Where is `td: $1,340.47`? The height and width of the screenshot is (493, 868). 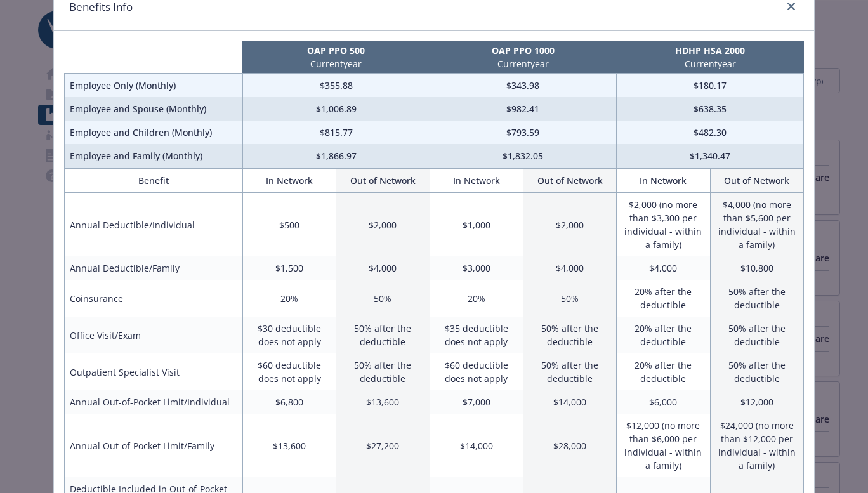
td: $1,340.47 is located at coordinates (710, 156).